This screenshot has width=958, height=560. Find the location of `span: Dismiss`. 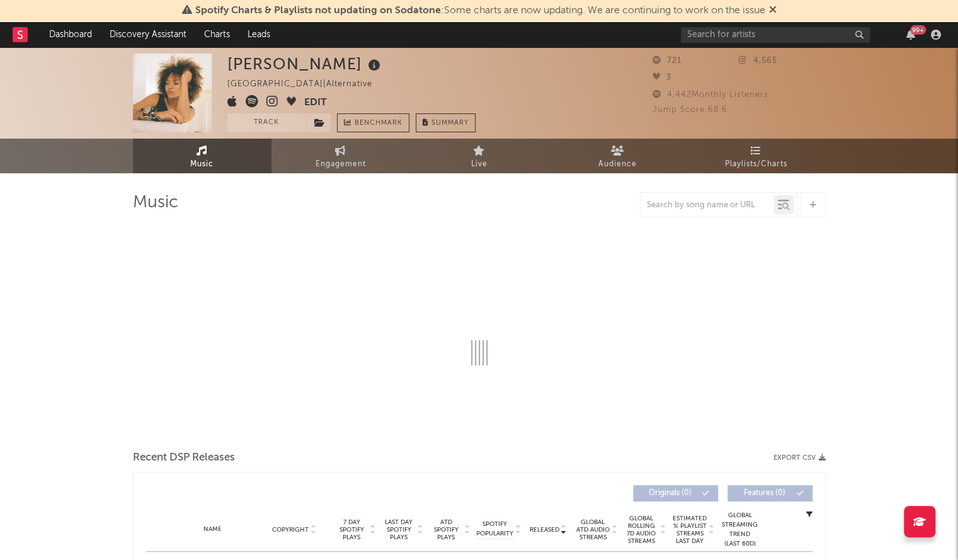

span: Dismiss is located at coordinates (773, 11).